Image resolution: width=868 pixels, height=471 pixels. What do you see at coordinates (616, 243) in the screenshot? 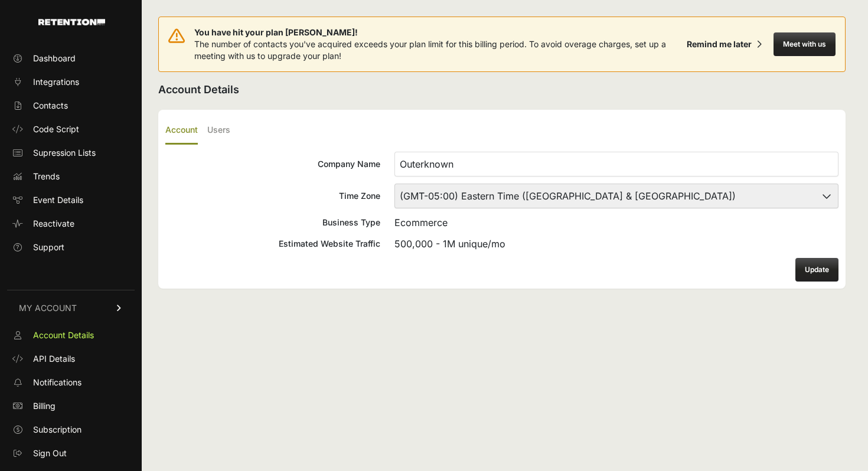
I see `div: 500,000 - 1M unique/mo` at bounding box center [616, 243].